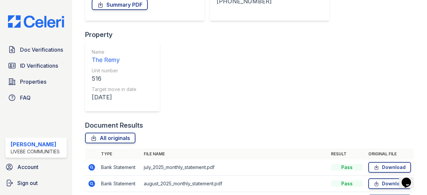  I want to click on div: Name, so click(114, 52).